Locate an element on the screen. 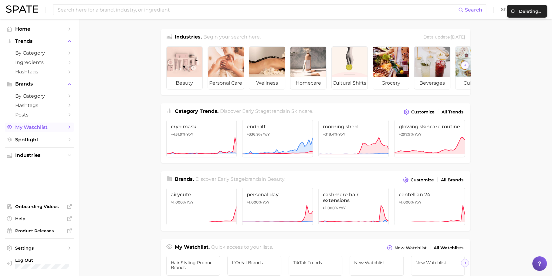 The image size is (552, 276). a: beauty is located at coordinates (184, 68).